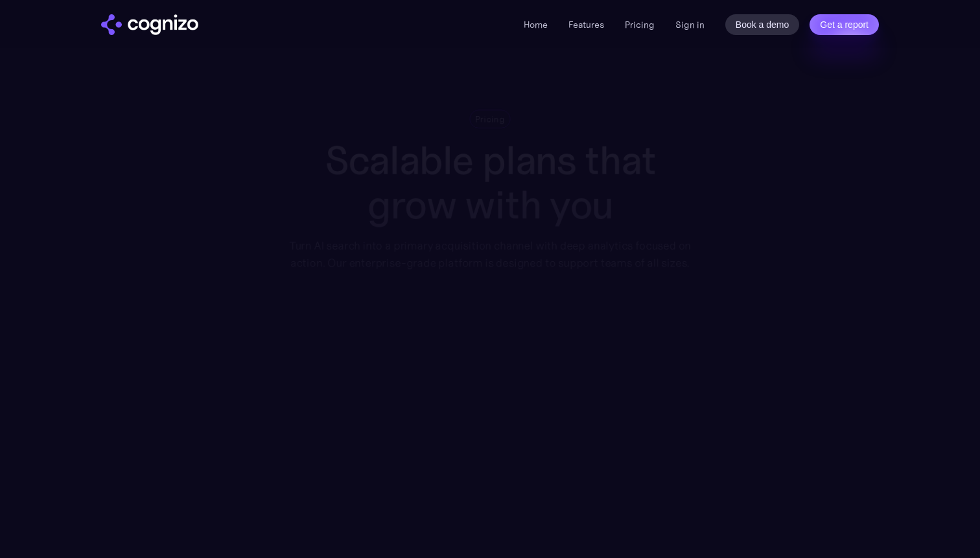 Image resolution: width=980 pixels, height=558 pixels. What do you see at coordinates (150, 24) in the screenshot?
I see `a: home` at bounding box center [150, 24].